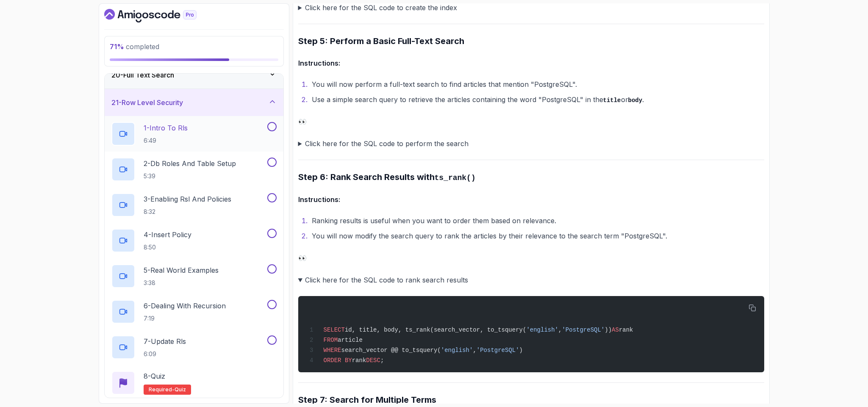 This screenshot has height=407, width=868. What do you see at coordinates (373, 361) in the screenshot?
I see `span: DESC` at bounding box center [373, 361].